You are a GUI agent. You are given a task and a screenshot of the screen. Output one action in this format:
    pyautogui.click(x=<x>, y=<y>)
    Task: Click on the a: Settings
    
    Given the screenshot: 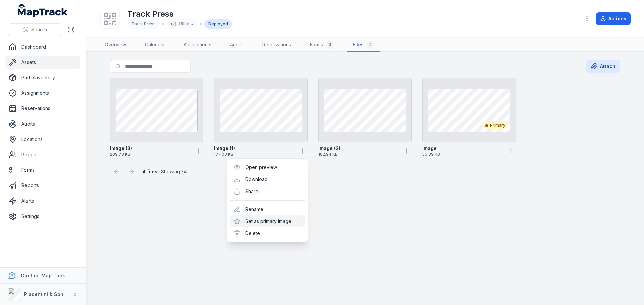 What is the action you would take?
    pyautogui.click(x=43, y=217)
    